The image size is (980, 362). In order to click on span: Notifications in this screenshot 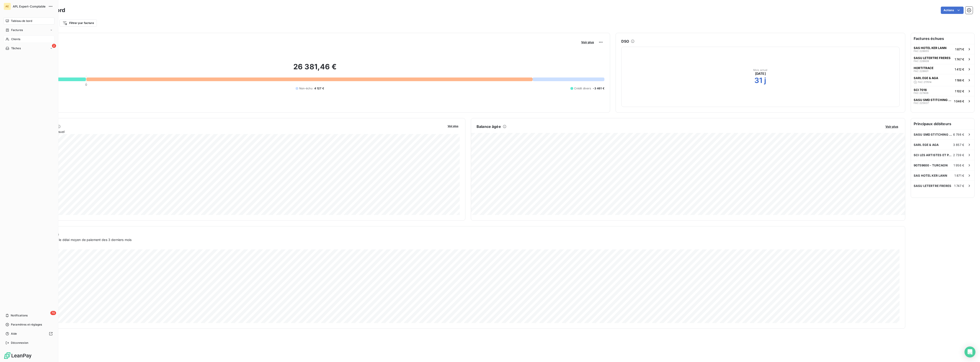, I will do `click(19, 315)`.